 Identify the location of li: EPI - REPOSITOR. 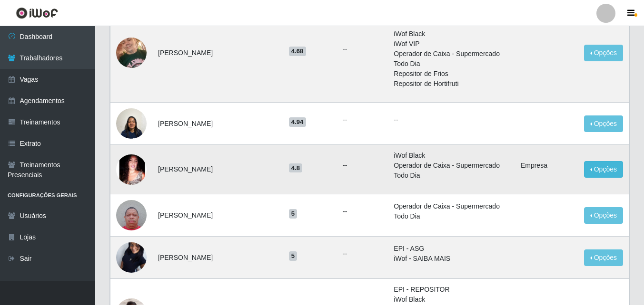
(451, 290).